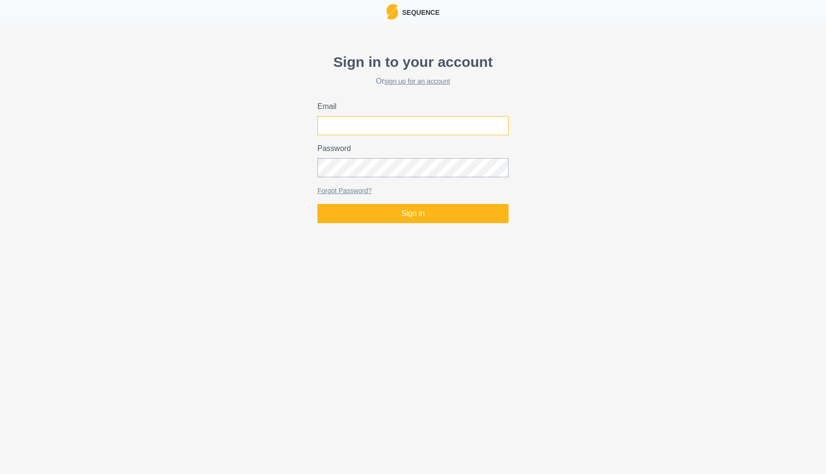  What do you see at coordinates (410, 149) in the screenshot?
I see `label: Password` at bounding box center [410, 149].